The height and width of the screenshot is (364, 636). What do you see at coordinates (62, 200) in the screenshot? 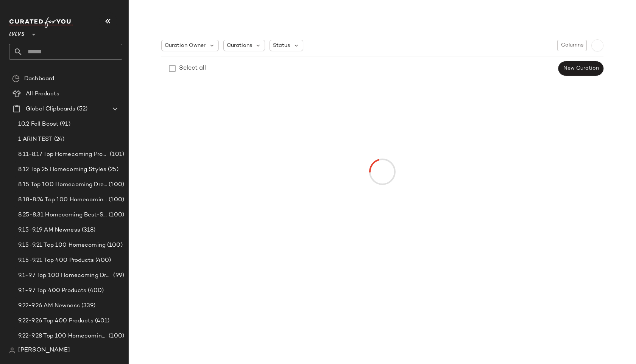
I see `span: 8.18-8.24 Top 100 Homecoming Dresses` at bounding box center [62, 200].